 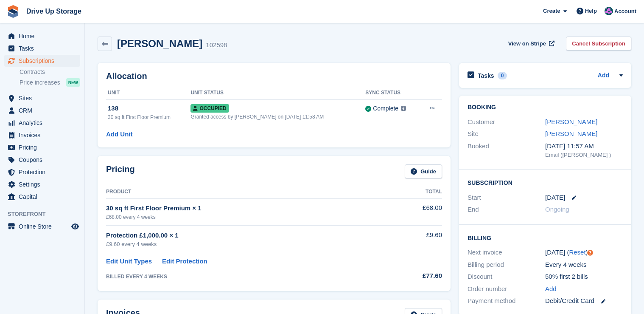 What do you see at coordinates (44, 135) in the screenshot?
I see `span: Invoices` at bounding box center [44, 135].